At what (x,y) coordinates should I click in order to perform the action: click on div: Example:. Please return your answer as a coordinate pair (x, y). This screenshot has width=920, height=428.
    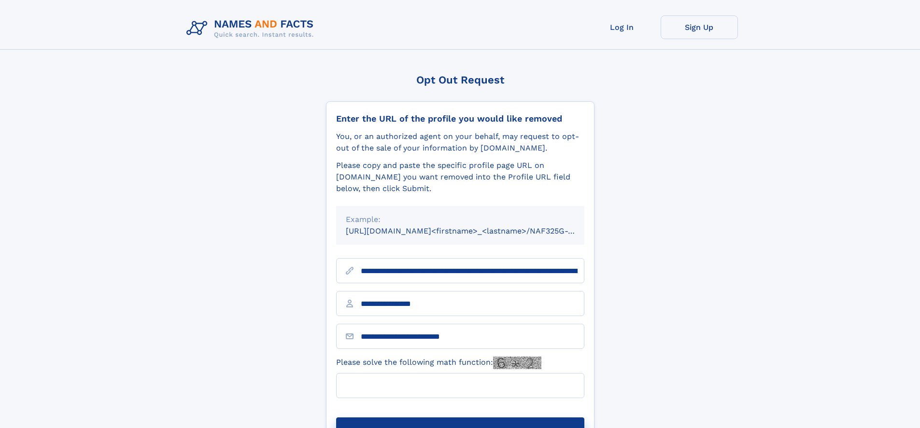
    Looking at the image, I should click on (460, 220).